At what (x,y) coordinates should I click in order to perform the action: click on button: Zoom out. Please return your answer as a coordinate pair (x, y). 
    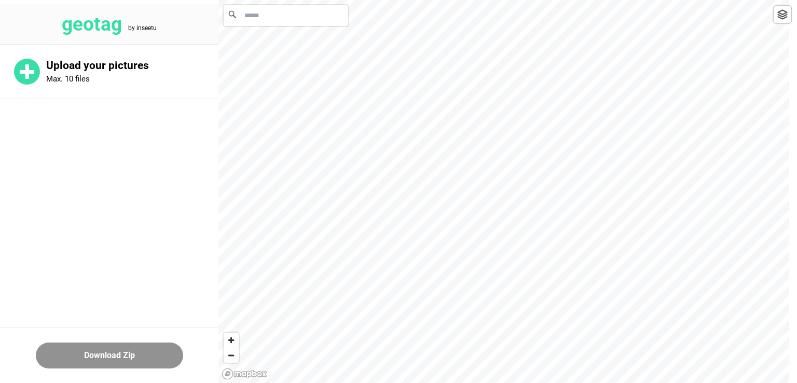
    Looking at the image, I should click on (231, 355).